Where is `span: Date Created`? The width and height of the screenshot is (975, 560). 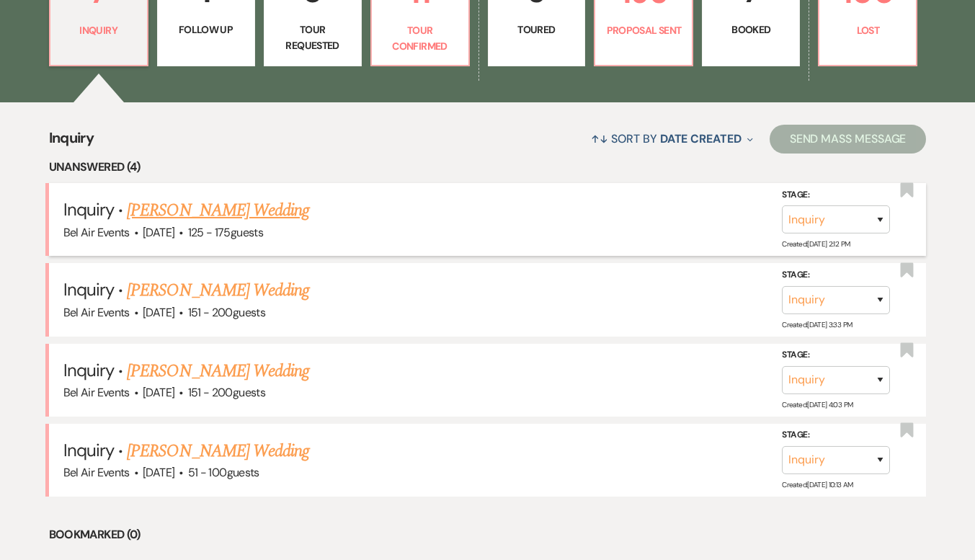 span: Date Created is located at coordinates (701, 138).